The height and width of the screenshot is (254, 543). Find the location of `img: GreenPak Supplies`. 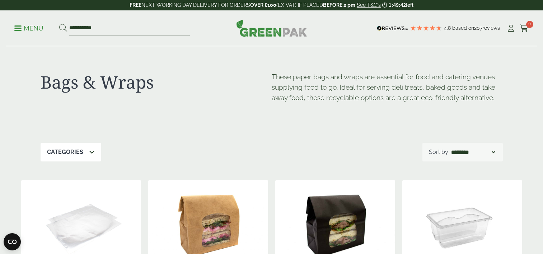

img: GreenPak Supplies is located at coordinates (272, 28).